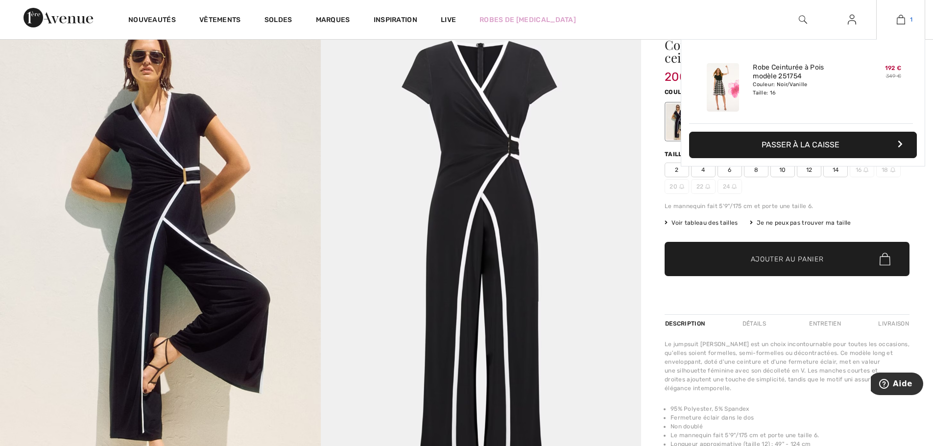 This screenshot has width=933, height=446. I want to click on span: Aide, so click(32, 11).